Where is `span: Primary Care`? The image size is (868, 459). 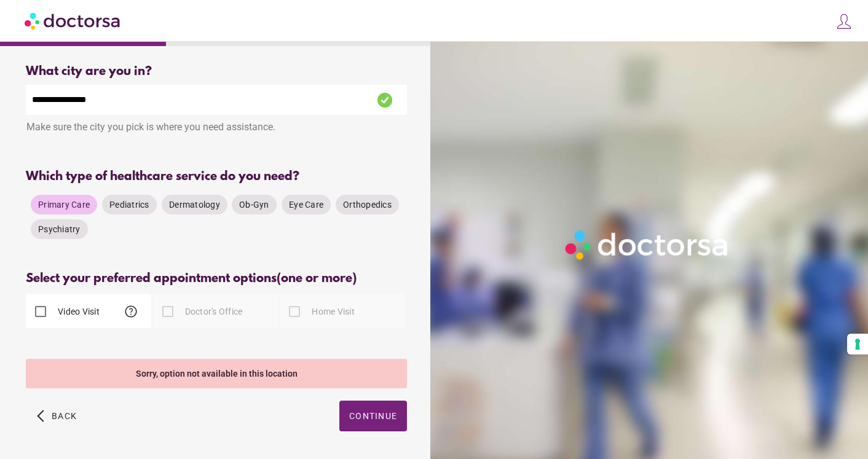
span: Primary Care is located at coordinates (64, 205).